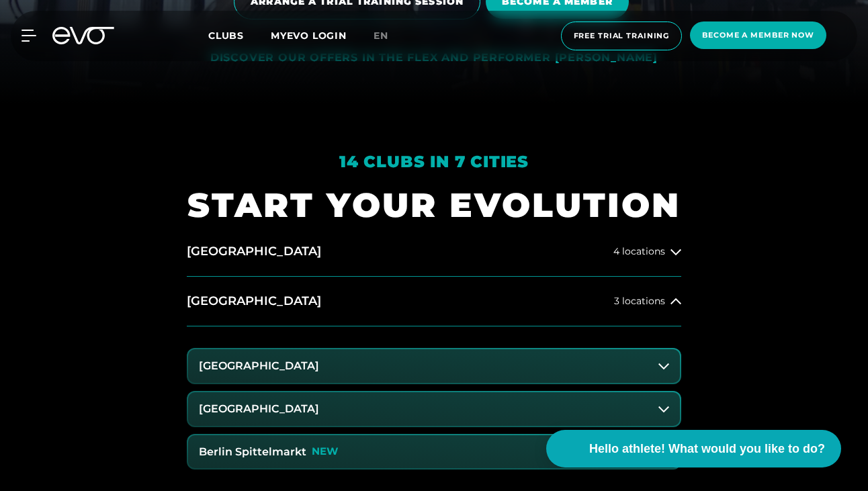  Describe the element at coordinates (309, 36) in the screenshot. I see `a: MYEVO LOGIN` at that location.